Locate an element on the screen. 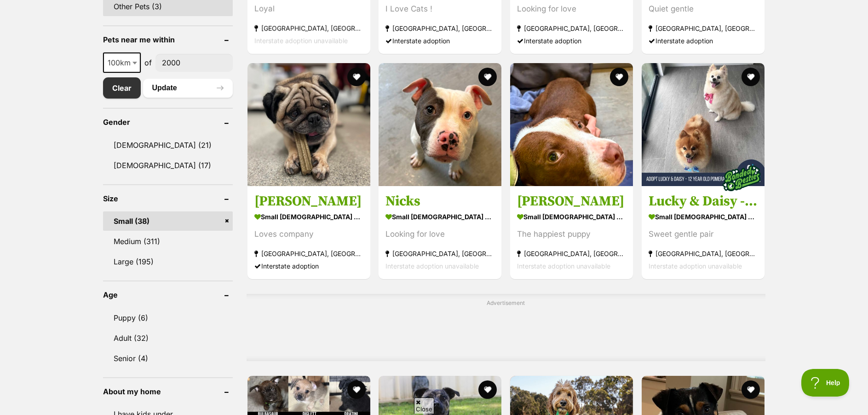 The width and height of the screenshot is (868, 415). div: The happiest puppy is located at coordinates (571, 234).